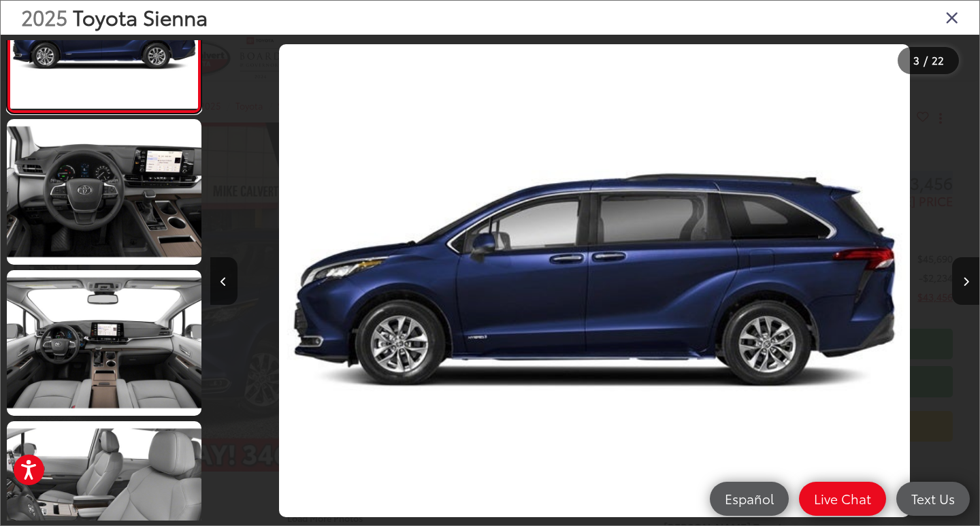 This screenshot has width=980, height=526. Describe the element at coordinates (966, 281) in the screenshot. I see `button: Next image` at that location.